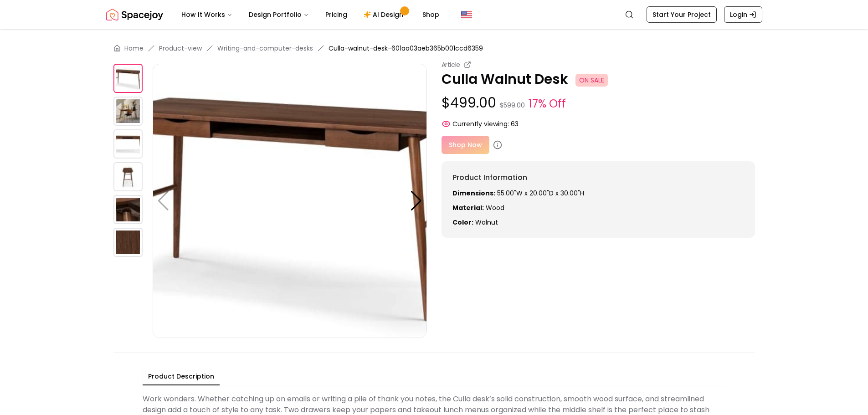 Image resolution: width=868 pixels, height=415 pixels. Describe the element at coordinates (279, 14) in the screenshot. I see `button: Design Portfolio` at that location.